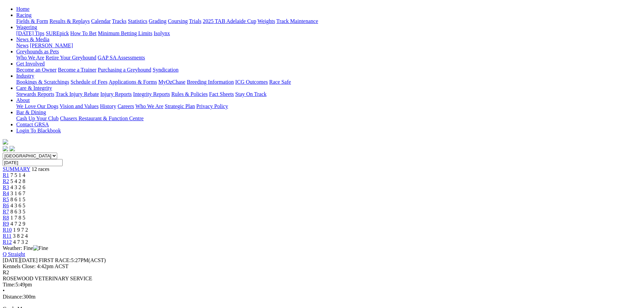 The image size is (644, 308). I want to click on a: How To Bet, so click(84, 33).